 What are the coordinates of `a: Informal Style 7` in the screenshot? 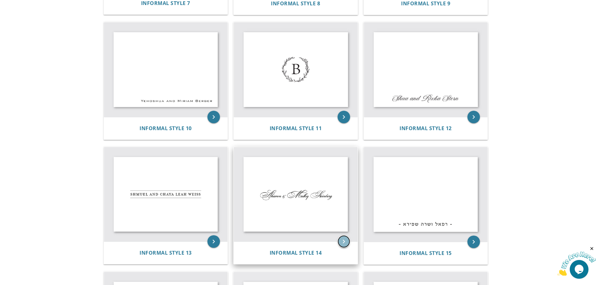 It's located at (166, 3).